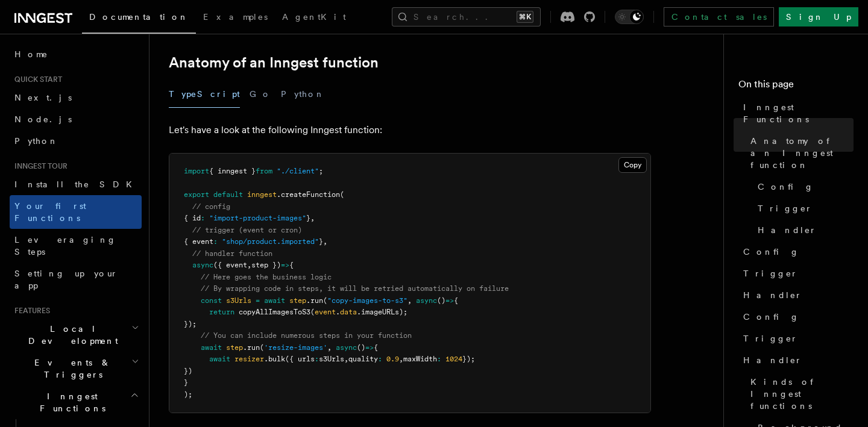  Describe the element at coordinates (36, 141) in the screenshot. I see `span: Python` at that location.